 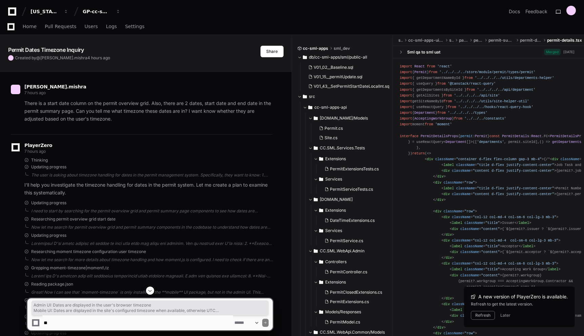 I want to click on div: I need to start by searching for the permit overview grid and permit summary page components to s..., so click(x=152, y=211).